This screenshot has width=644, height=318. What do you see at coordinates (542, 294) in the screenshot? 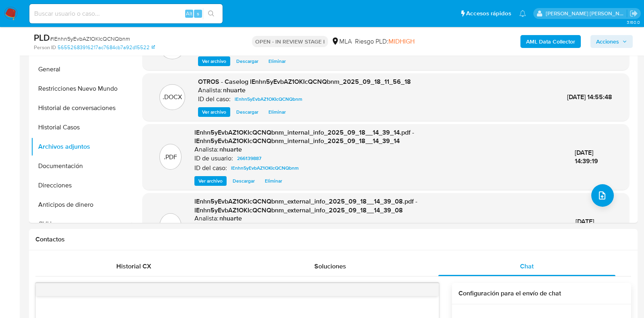
I see `h3: Configuración para el envío de chat` at bounding box center [542, 294].